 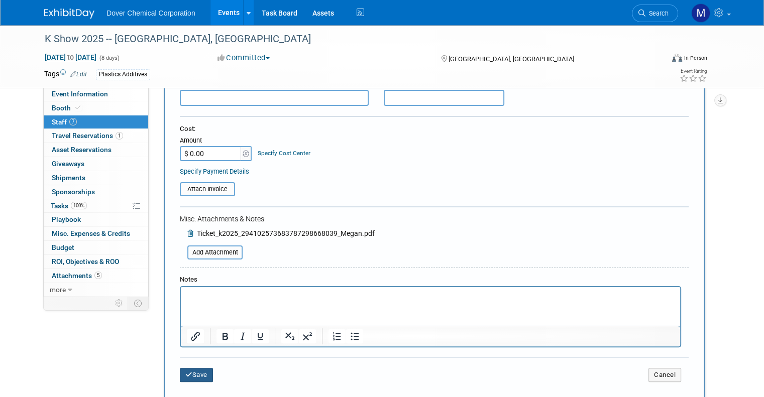 What do you see at coordinates (225, 337) in the screenshot?
I see `button: Bold` at bounding box center [225, 337].